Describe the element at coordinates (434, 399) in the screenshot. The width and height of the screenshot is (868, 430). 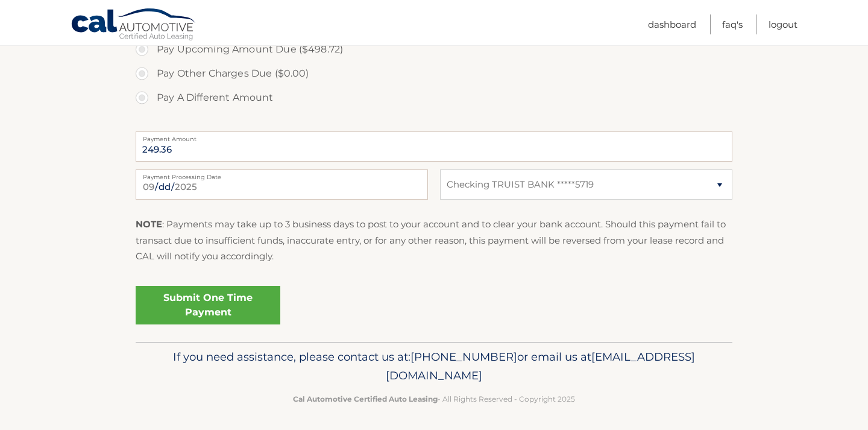
I see `p: - All Rights Reserved - Copyright 2025` at that location.